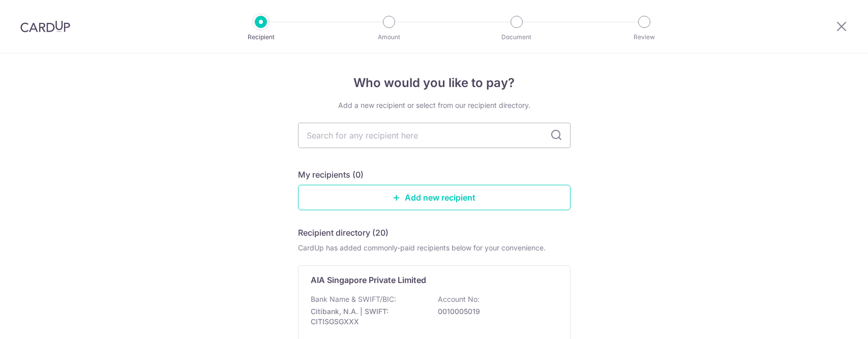 The width and height of the screenshot is (868, 339). I want to click on p: Account No:, so click(459, 299).